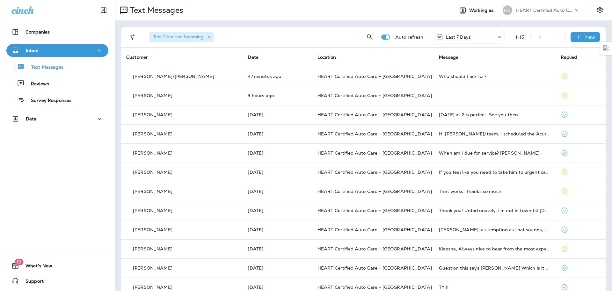 The width and height of the screenshot is (612, 291). What do you see at coordinates (483, 10) in the screenshot?
I see `span: Working as:` at bounding box center [483, 10].